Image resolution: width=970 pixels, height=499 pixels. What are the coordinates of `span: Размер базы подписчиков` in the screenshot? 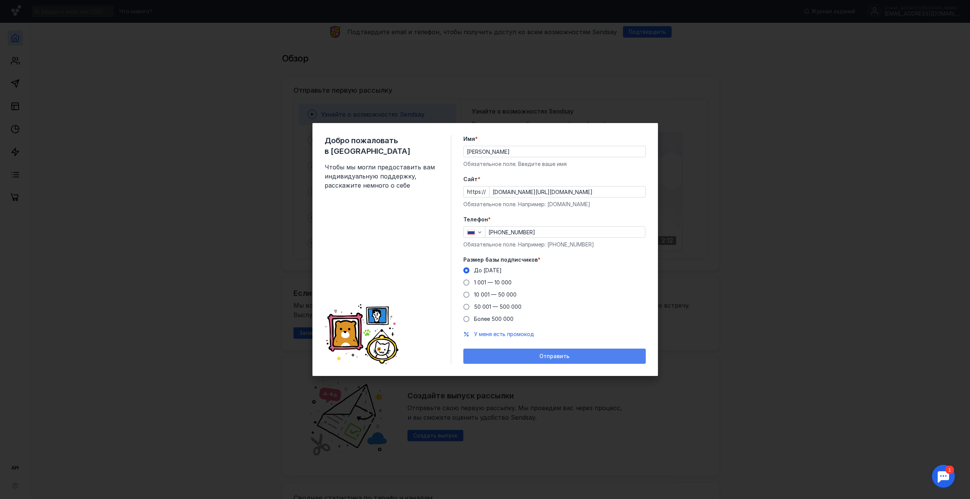 It's located at (501, 260).